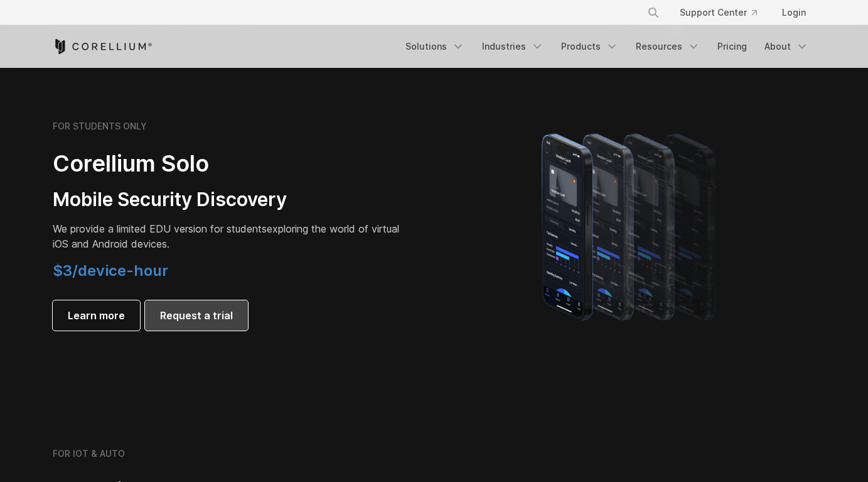  Describe the element at coordinates (654, 12) in the screenshot. I see `button: Search` at that location.